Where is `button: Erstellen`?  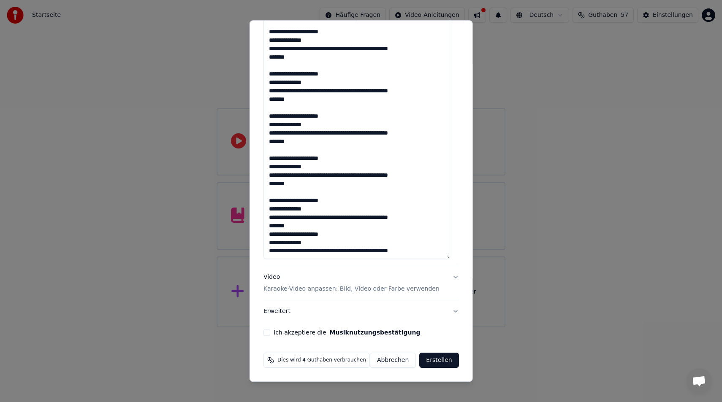 button: Erstellen is located at coordinates (438, 361).